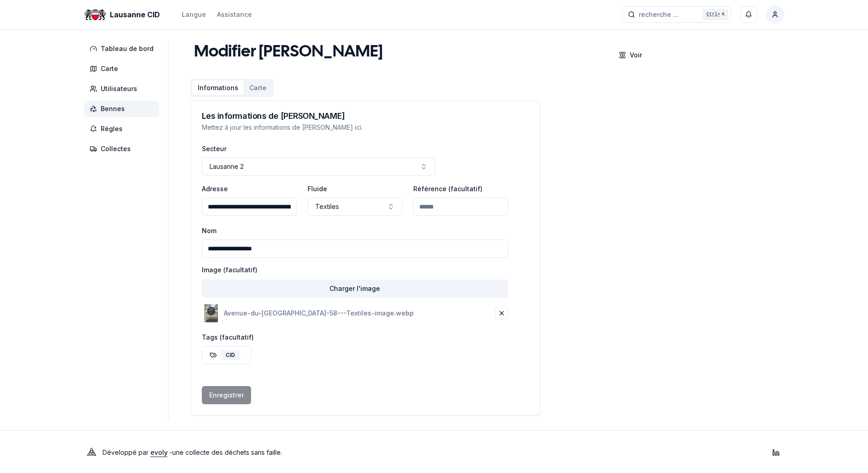  What do you see at coordinates (124, 149) in the screenshot?
I see `a: Collectes` at bounding box center [124, 149].